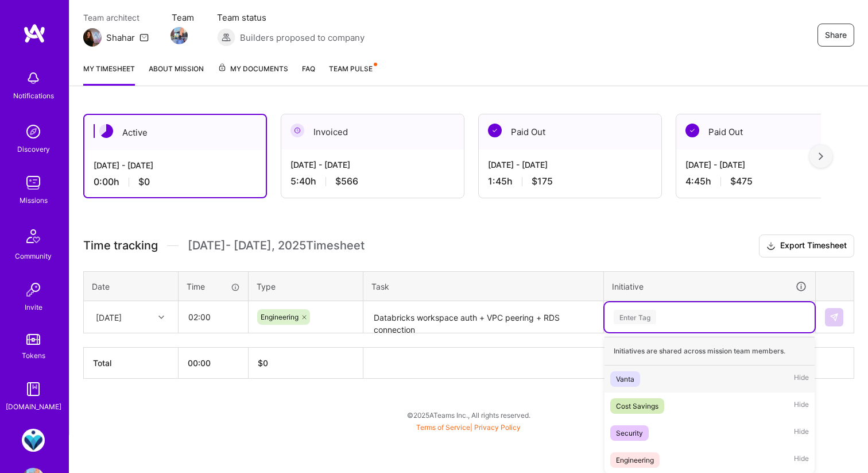 The width and height of the screenshot is (868, 473). Describe the element at coordinates (176, 74) in the screenshot. I see `a: About Mission` at that location.